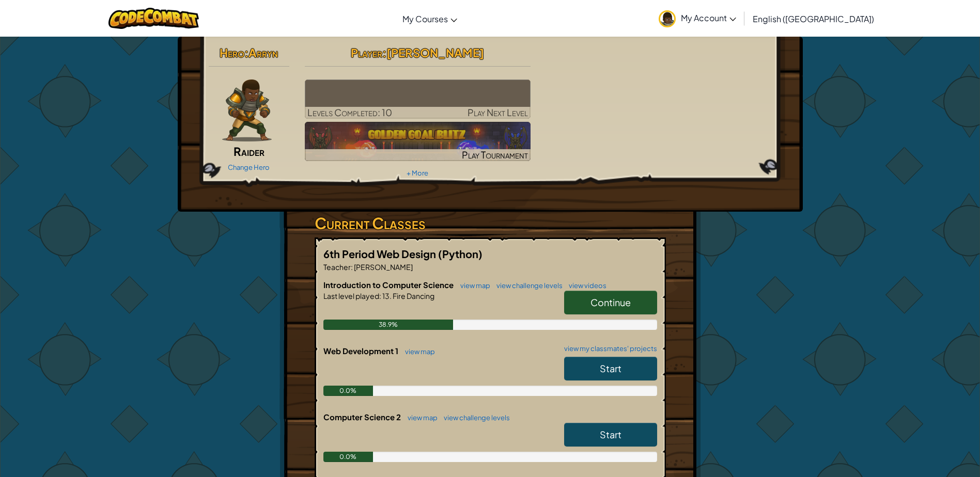 Image resolution: width=980 pixels, height=477 pixels. Describe the element at coordinates (417, 142) in the screenshot. I see `a: Play Tournament` at that location.